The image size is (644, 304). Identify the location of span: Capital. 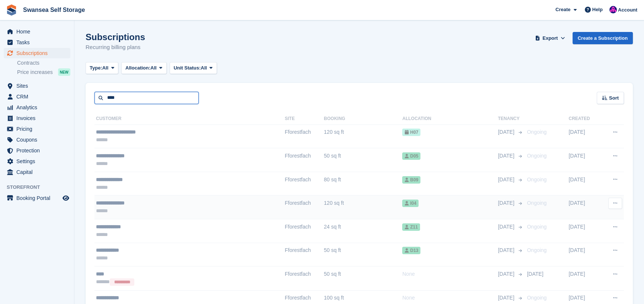
(39, 172).